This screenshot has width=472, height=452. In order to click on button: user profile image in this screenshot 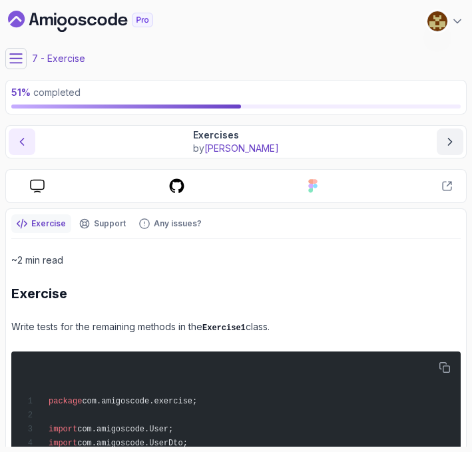, I will do `click(445, 21)`.